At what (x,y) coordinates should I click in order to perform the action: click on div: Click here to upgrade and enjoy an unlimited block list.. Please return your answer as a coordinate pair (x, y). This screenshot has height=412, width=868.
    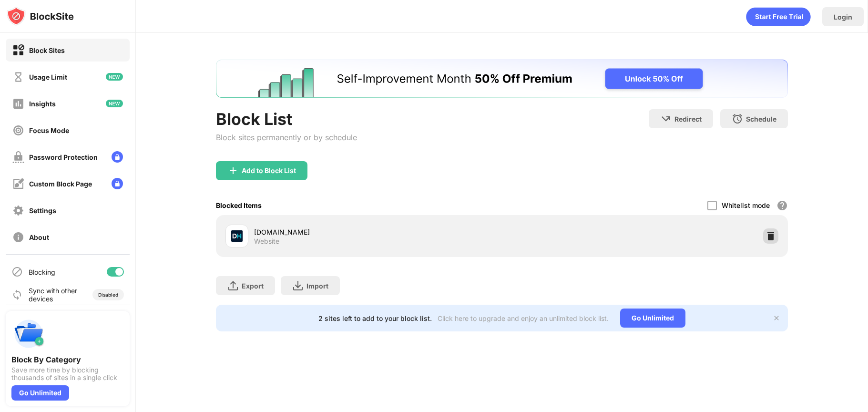
    Looking at the image, I should click on (522, 318).